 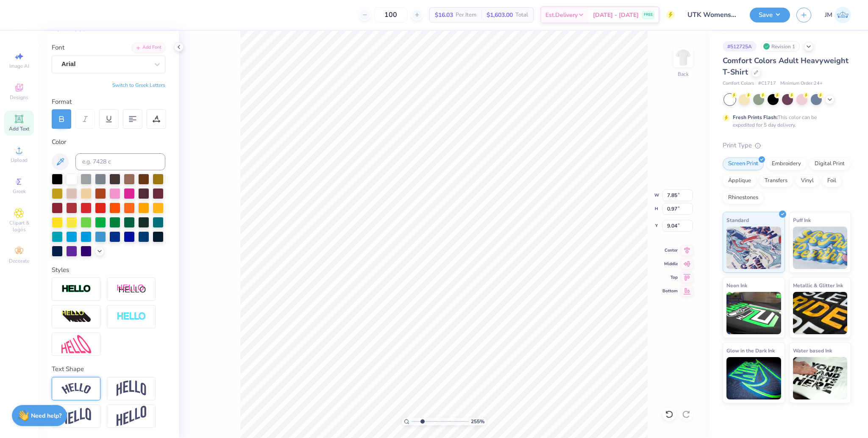 What do you see at coordinates (444, 15) in the screenshot?
I see `span: $16.03` at bounding box center [444, 15].